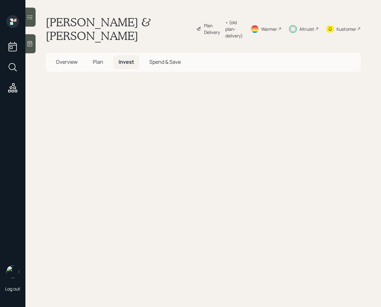  What do you see at coordinates (213, 29) in the screenshot?
I see `div: Plan Delivery` at bounding box center [213, 29].